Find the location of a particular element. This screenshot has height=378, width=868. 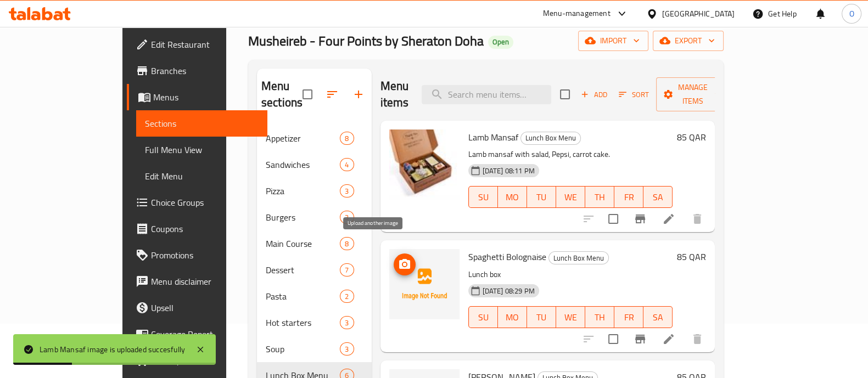

span: Branches is located at coordinates (205, 71).